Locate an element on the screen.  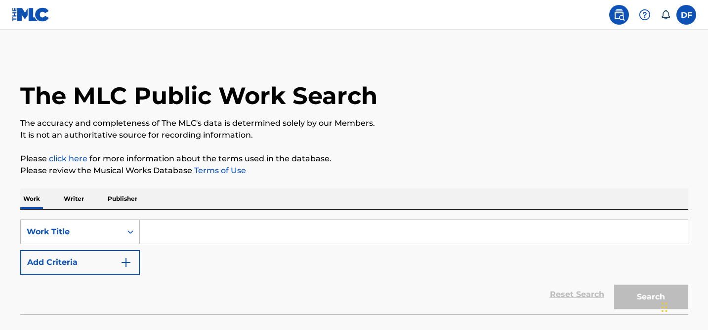
p: It is not an authoritative source for recording information. is located at coordinates (354, 135).